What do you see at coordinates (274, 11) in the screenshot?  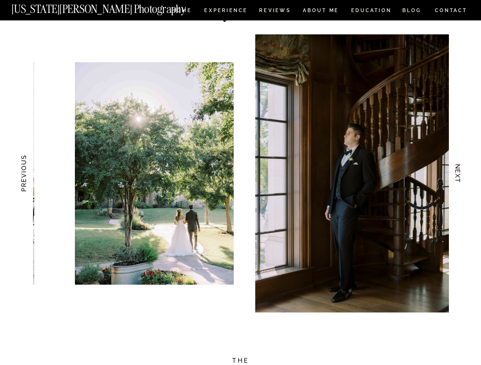 I see `nav: REVIEWS` at bounding box center [274, 11].